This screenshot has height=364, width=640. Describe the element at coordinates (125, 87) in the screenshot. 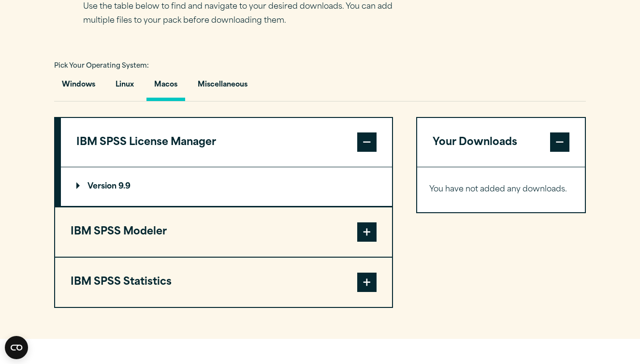

I see `button: Linux` at that location.